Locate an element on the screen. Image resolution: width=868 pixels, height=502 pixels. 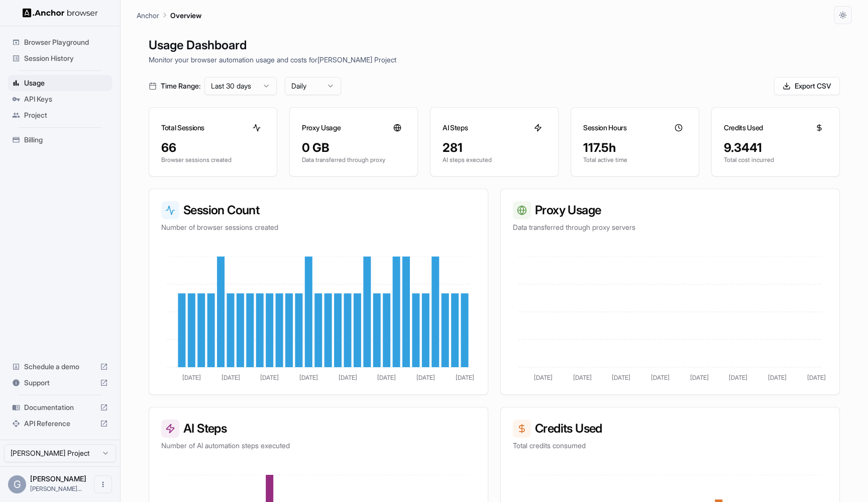
p: Total cost incurred is located at coordinates (775, 160).